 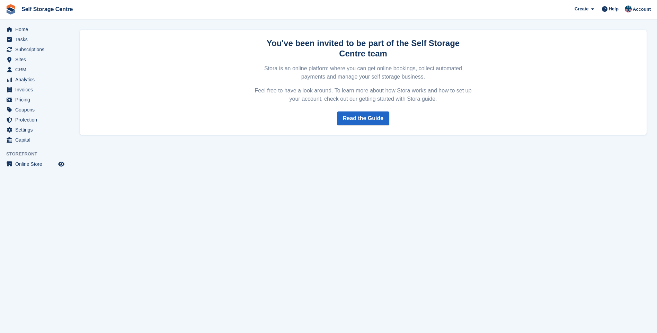 I want to click on span: Account, so click(x=642, y=9).